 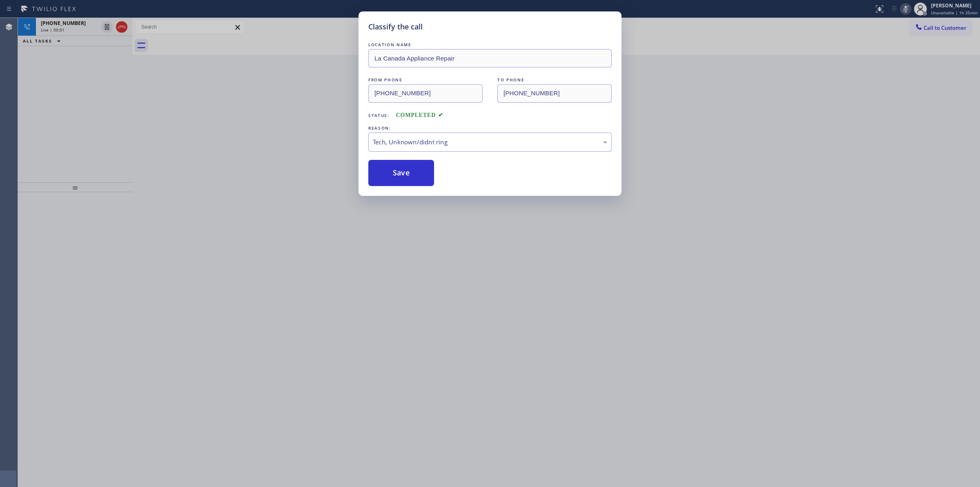 What do you see at coordinates (395, 26) in the screenshot?
I see `h5: Classify the call` at bounding box center [395, 26].